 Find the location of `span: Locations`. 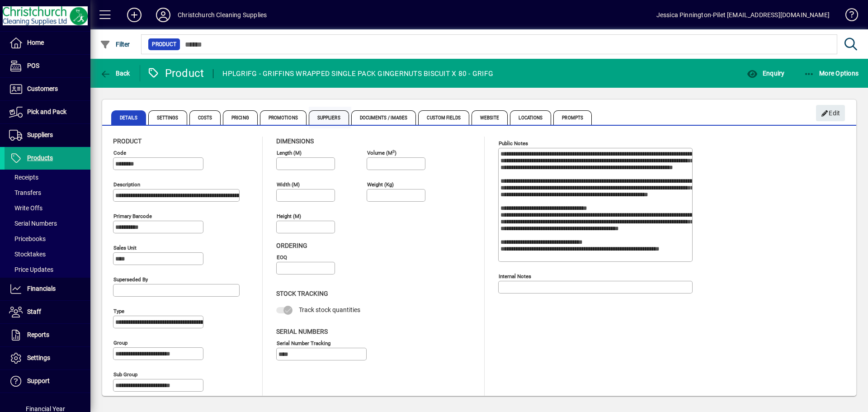

span: Locations is located at coordinates (530, 118).